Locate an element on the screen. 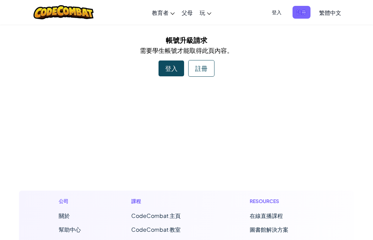  button: 登入 is located at coordinates (277, 12).